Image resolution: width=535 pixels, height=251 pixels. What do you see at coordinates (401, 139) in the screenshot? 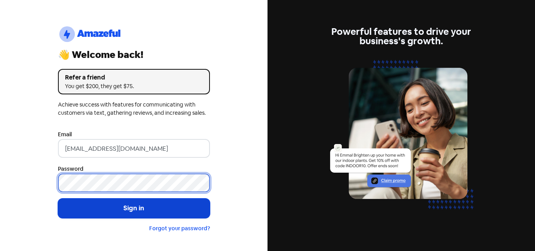
I see `img: text-marketing` at bounding box center [401, 139].